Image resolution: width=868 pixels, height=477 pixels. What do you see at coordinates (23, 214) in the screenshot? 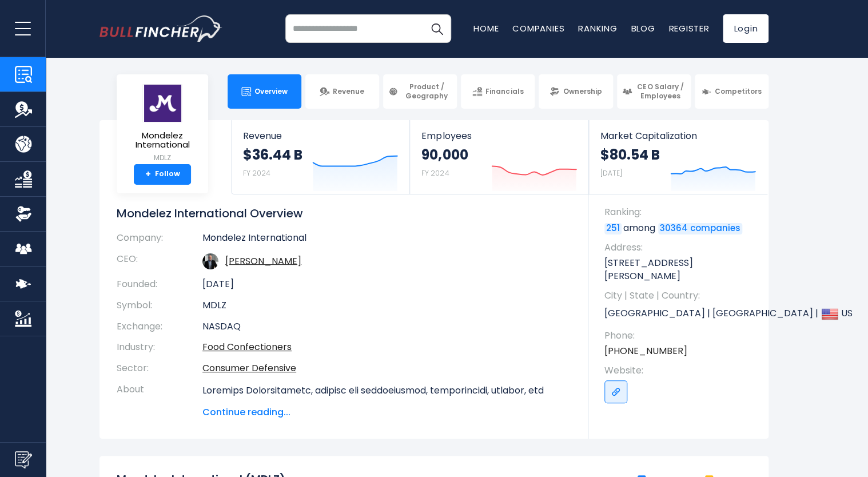
I see `img: Ownership` at bounding box center [23, 214].